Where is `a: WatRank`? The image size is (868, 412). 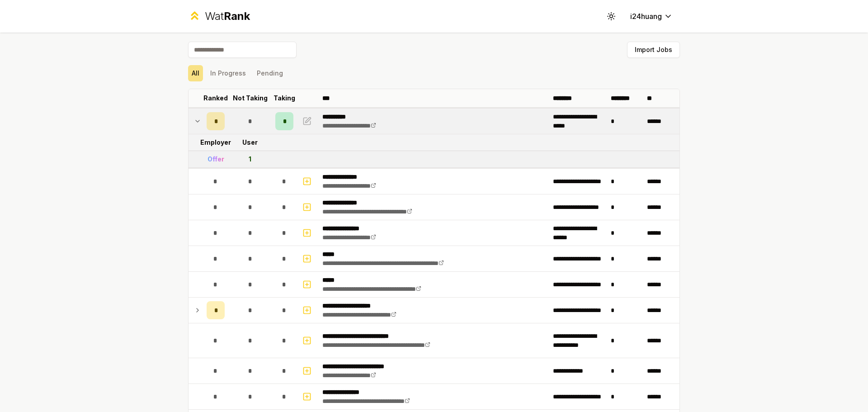
a: WatRank is located at coordinates (219, 16).